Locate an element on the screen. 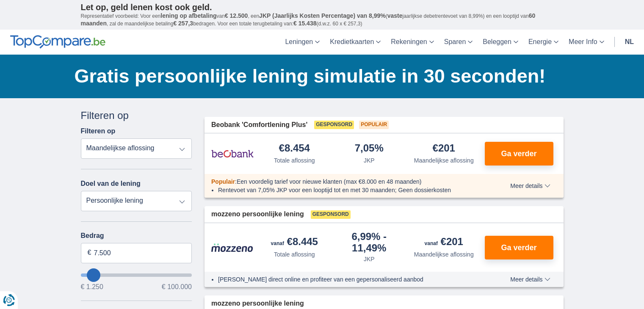  span: Een voordelig tarief voor nieuwe klanten (max €8.000 en 48 maanden) is located at coordinates (329, 181).